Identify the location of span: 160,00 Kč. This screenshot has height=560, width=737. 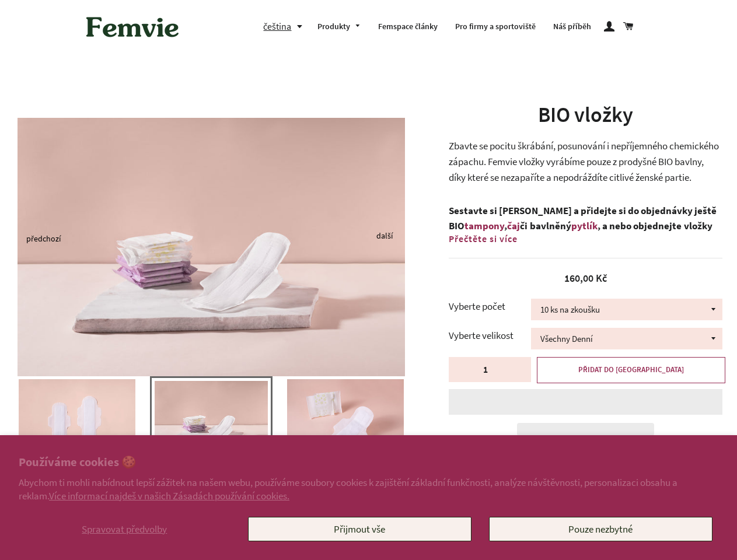
(585, 277).